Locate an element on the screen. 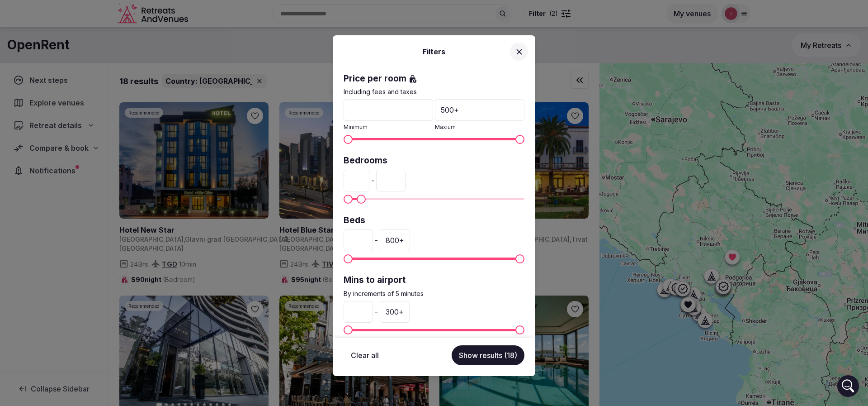  div: Open Intercom Messenger is located at coordinates (848, 386).